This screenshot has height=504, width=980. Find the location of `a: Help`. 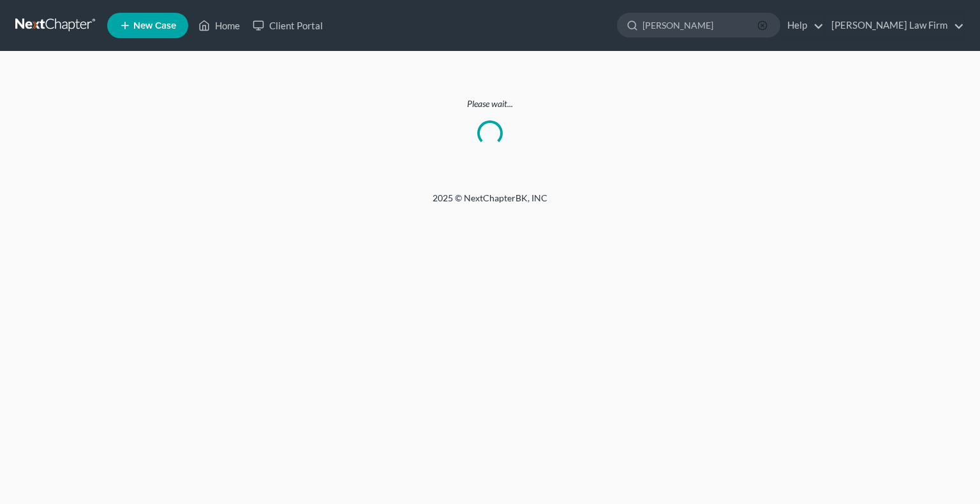

a: Help is located at coordinates (802, 26).